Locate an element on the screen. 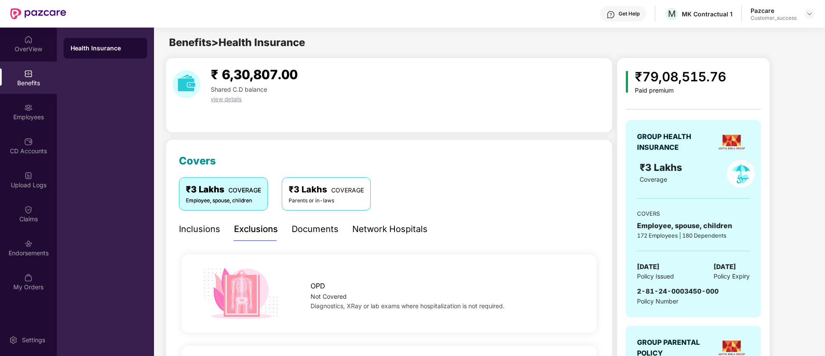  img: download is located at coordinates (186, 84).